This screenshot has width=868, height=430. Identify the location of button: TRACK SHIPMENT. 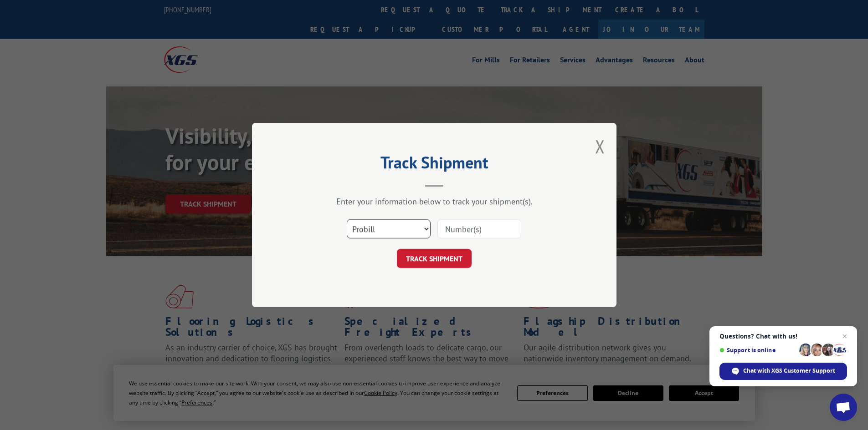
(434, 258).